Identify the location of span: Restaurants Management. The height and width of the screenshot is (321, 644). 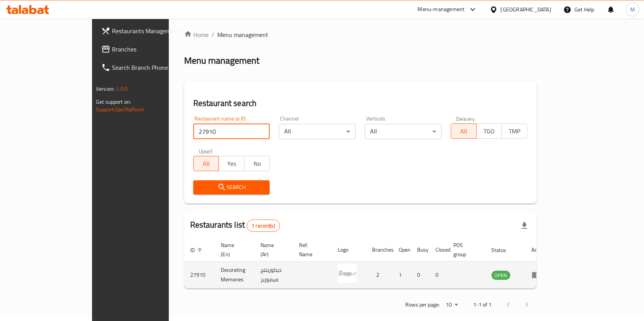
(153, 31).